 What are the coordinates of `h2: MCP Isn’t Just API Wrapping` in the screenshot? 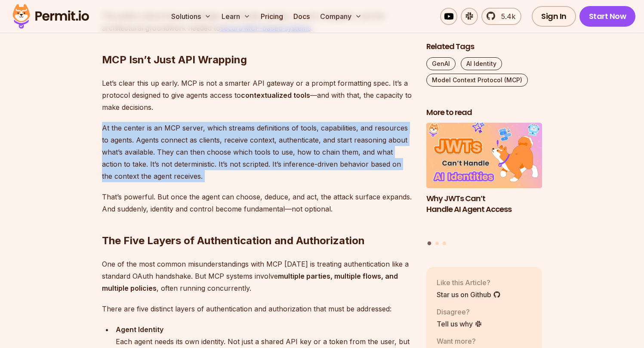 It's located at (257, 42).